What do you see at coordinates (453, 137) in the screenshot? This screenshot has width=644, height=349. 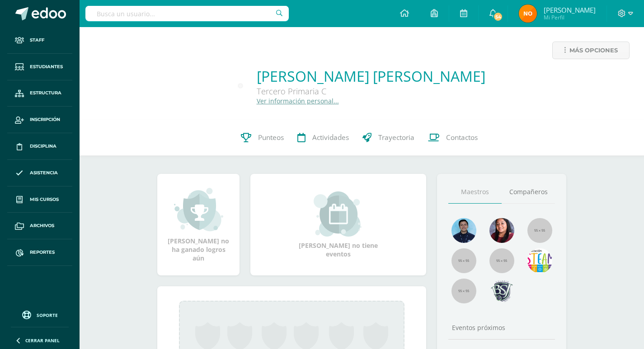 I see `a: Contactos` at bounding box center [453, 137].